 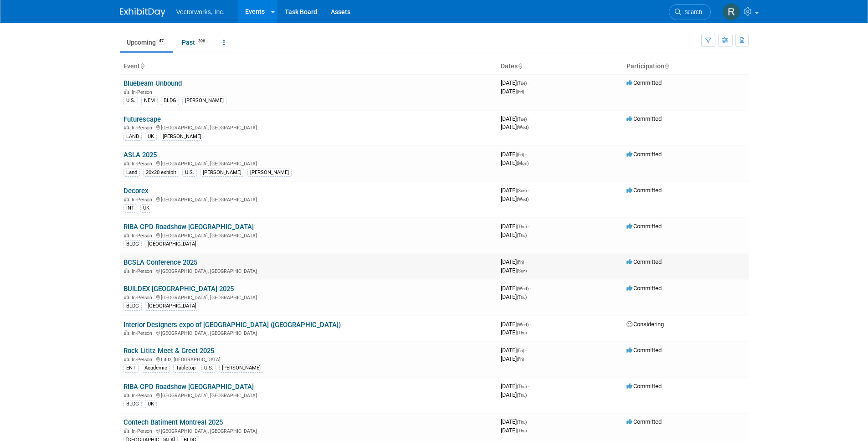 I want to click on th: Event, so click(x=309, y=67).